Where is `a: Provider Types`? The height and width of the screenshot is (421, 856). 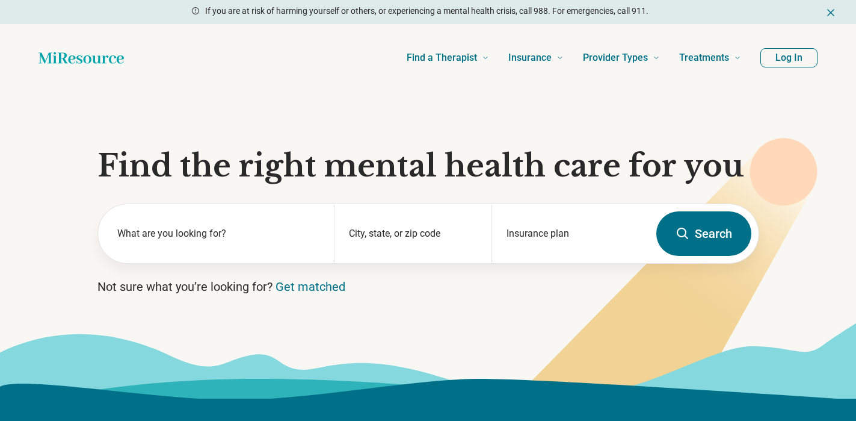
a: Provider Types is located at coordinates (621, 58).